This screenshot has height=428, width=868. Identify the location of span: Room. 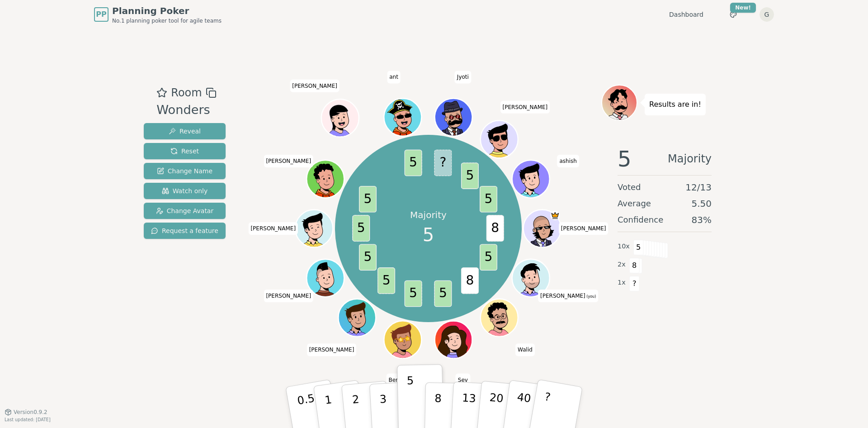
(187, 93).